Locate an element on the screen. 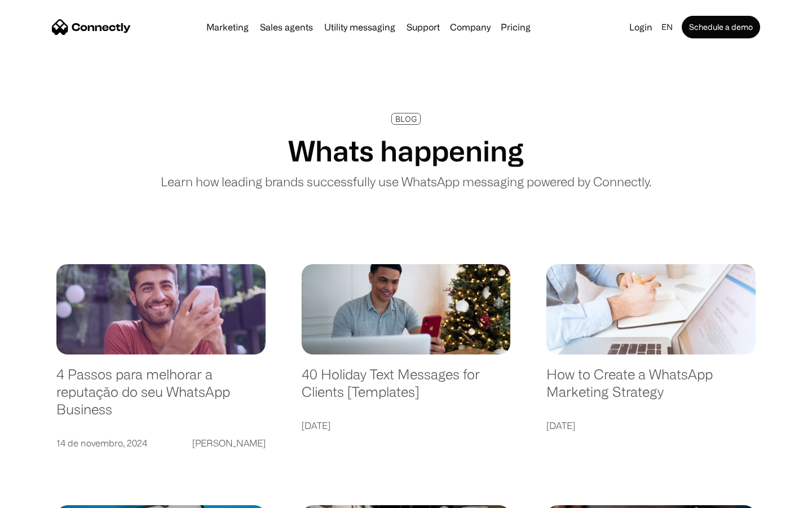  a: Support is located at coordinates (423, 27).